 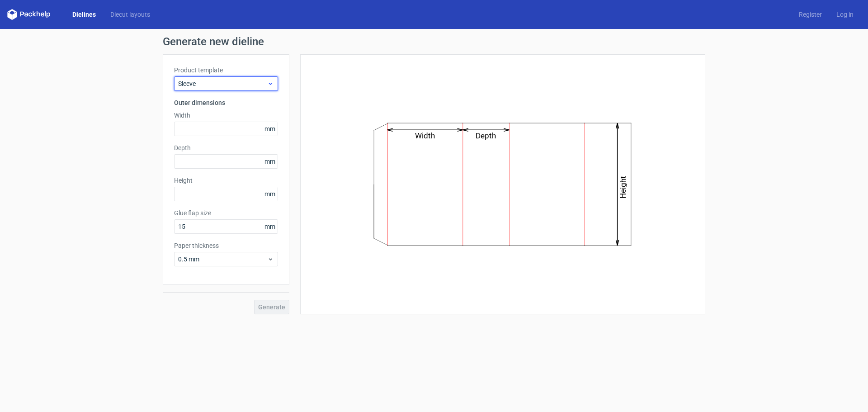 I want to click on label: Product template, so click(x=226, y=70).